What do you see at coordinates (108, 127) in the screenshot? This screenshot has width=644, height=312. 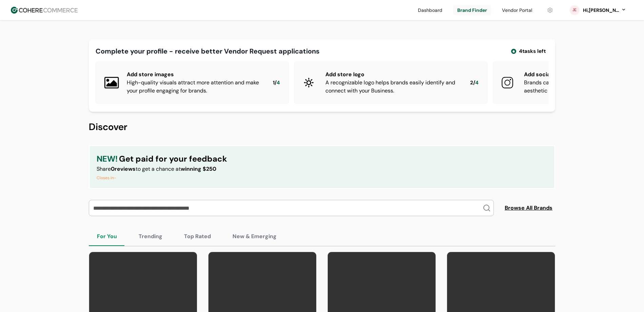 I see `span: Discover` at bounding box center [108, 127].